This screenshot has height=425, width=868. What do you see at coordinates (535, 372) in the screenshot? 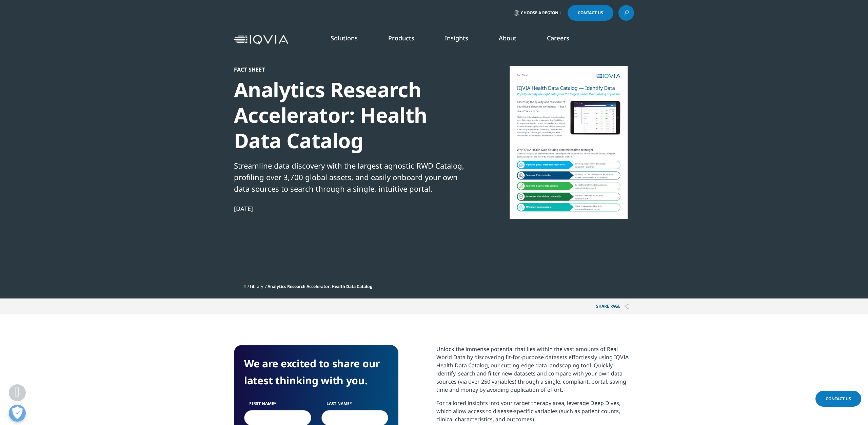
I see `p: Unlock the immense potential that lies within the vast amounts of Real World Data by discovering ...` at bounding box center [535, 372].